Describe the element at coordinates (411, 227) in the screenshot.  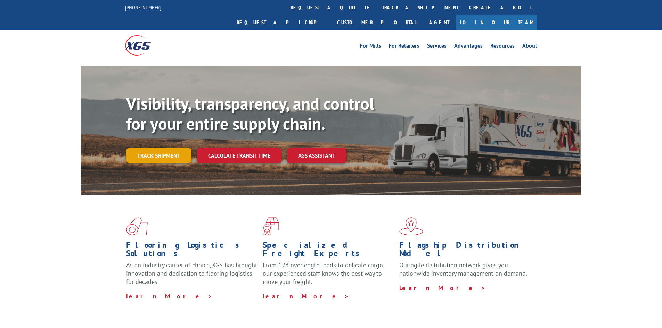
I see `img: xgs-icon-flagship-distribution-model-red` at that location.